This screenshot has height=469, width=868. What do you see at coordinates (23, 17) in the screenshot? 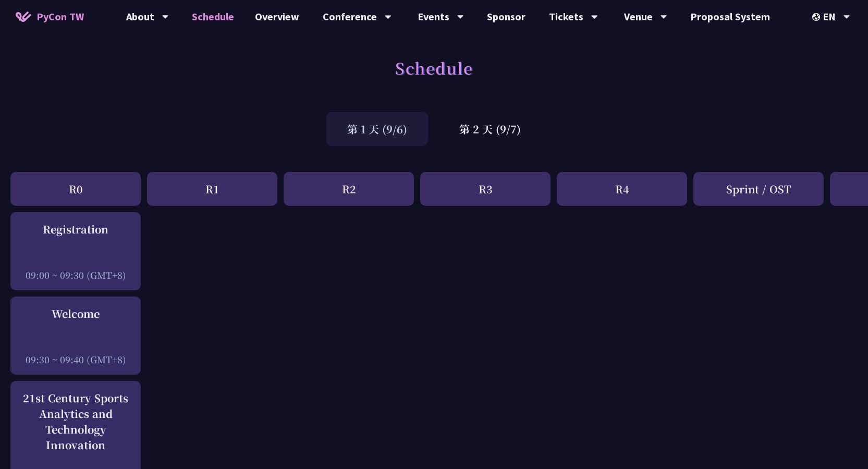
I see `img: Home icon of PyCon TW 2025` at bounding box center [23, 17].